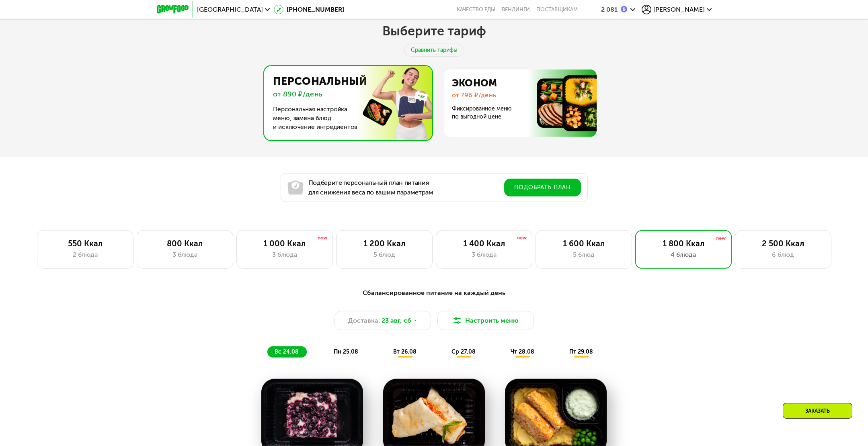 This screenshot has height=446, width=868. What do you see at coordinates (384, 243) in the screenshot?
I see `div: 1 200 Ккал` at bounding box center [384, 243].